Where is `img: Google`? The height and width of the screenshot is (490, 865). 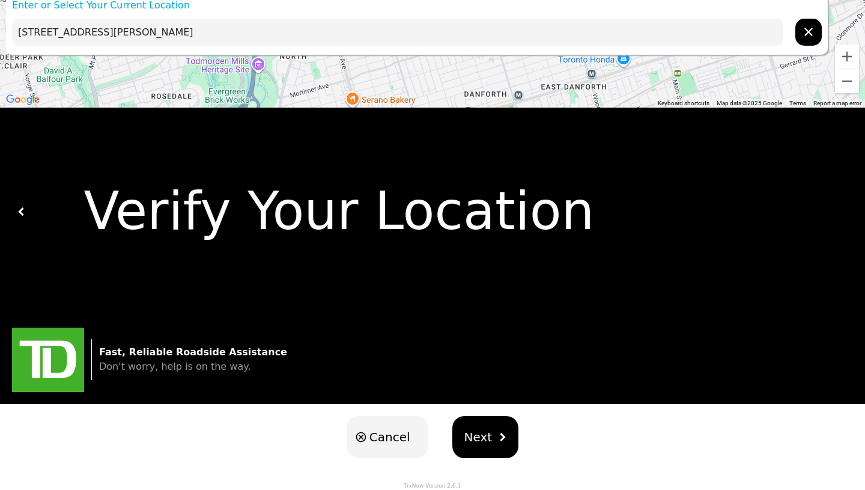 img: Google is located at coordinates (23, 100).